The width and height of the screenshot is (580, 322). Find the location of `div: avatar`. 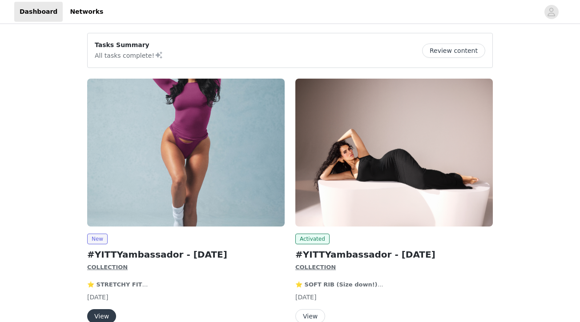

div: avatar is located at coordinates (551, 12).